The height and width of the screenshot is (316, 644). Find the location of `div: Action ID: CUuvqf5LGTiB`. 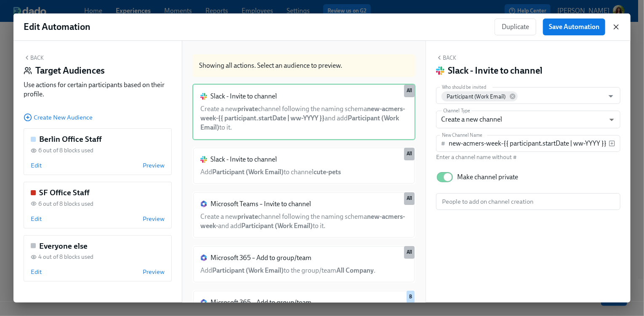

div: Action ID: CUuvqf5LGTiB is located at coordinates (528, 222).